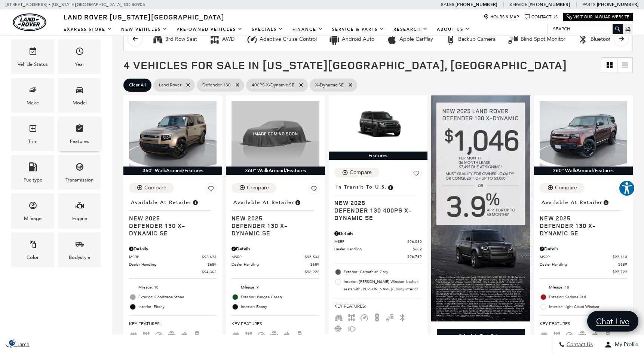  What do you see at coordinates (80, 91) in the screenshot?
I see `span: Model` at bounding box center [80, 91].